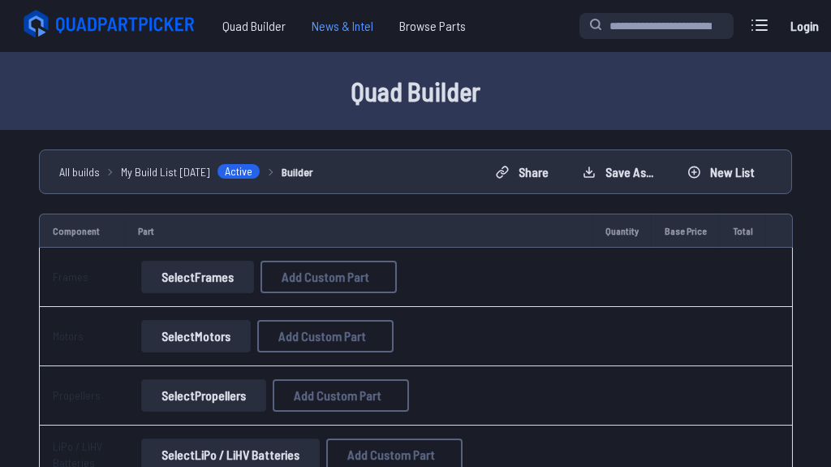 The image size is (831, 467). Describe the element at coordinates (197, 277) in the screenshot. I see `a: SelectFrames` at that location.